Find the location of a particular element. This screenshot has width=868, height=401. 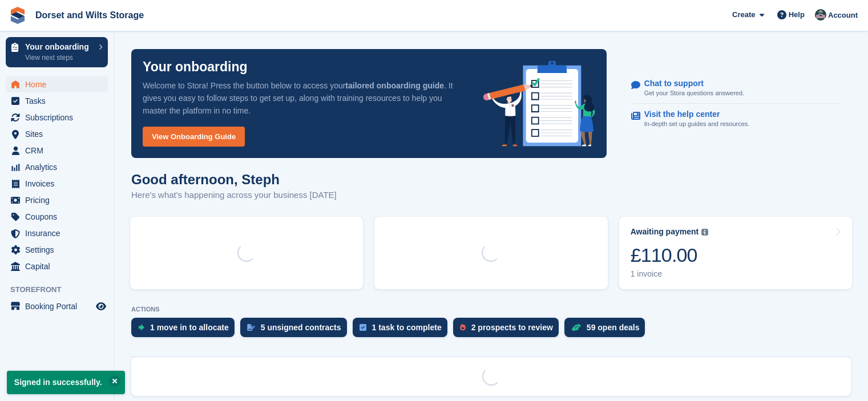

p: Signed in successfully. is located at coordinates (65, 382).